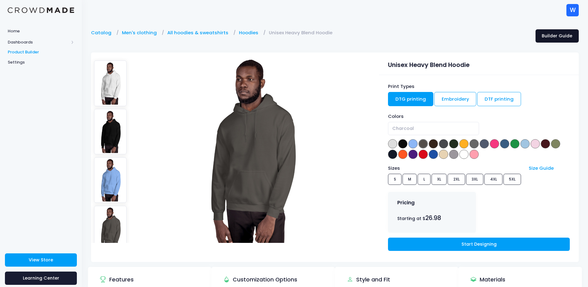 The image size is (588, 287). Describe the element at coordinates (41, 10) in the screenshot. I see `img: Logo` at that location.